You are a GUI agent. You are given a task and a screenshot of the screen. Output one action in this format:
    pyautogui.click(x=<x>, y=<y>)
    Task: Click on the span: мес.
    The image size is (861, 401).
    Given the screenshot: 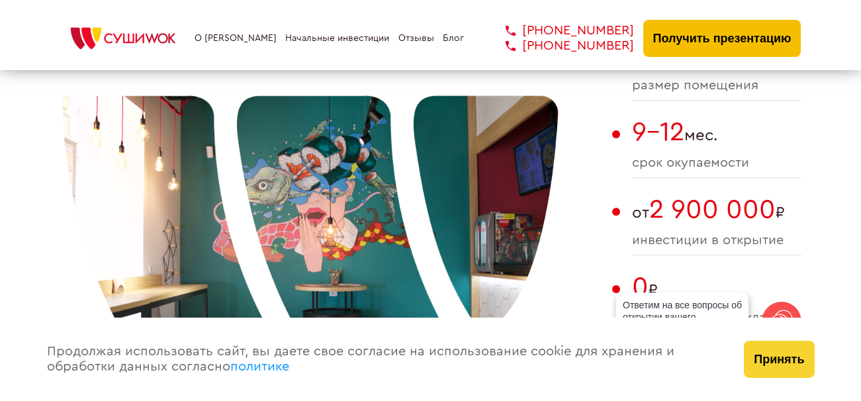 What is the action you would take?
    pyautogui.click(x=717, y=132)
    